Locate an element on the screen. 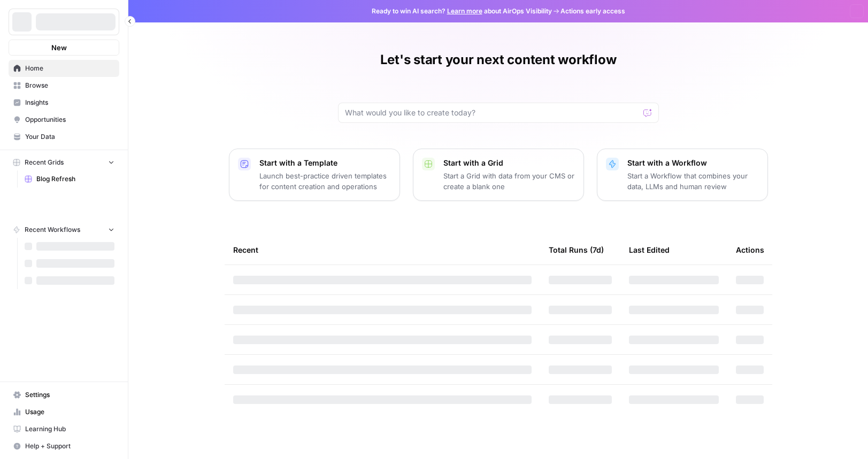 Image resolution: width=868 pixels, height=459 pixels. a: Usage is located at coordinates (64, 413).